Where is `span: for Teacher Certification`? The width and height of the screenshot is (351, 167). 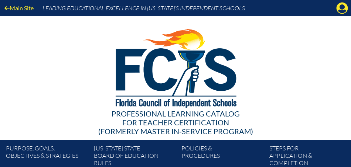
span: for Teacher Certification is located at coordinates (175, 123).